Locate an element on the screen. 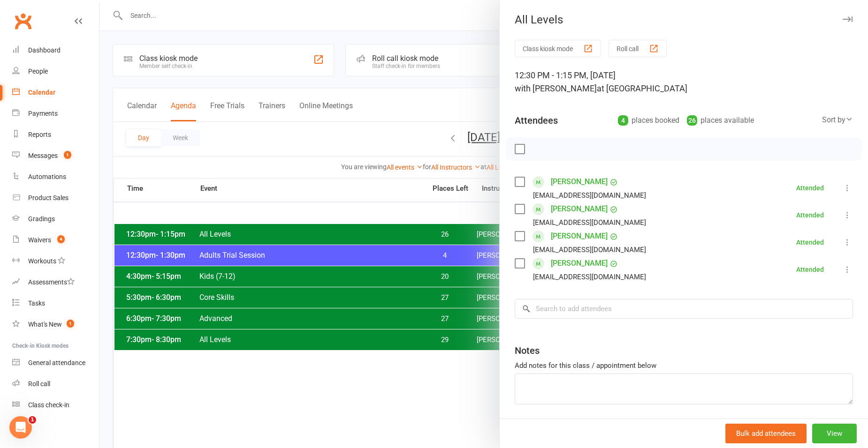  button: Class kiosk mode is located at coordinates (558, 48).